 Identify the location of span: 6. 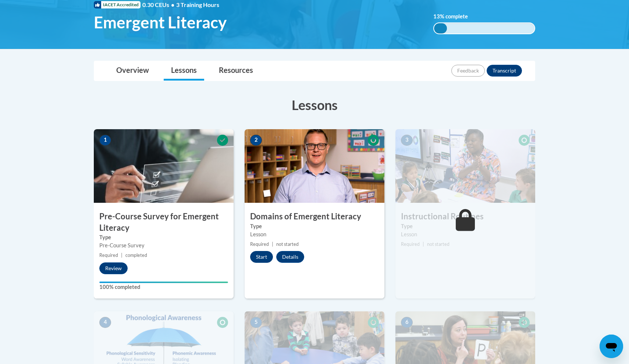
(407, 322).